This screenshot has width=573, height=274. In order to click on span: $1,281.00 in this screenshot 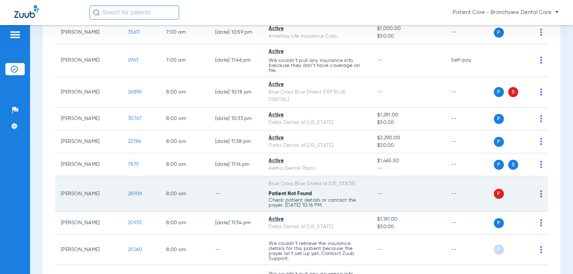, I will do `click(408, 115)`.